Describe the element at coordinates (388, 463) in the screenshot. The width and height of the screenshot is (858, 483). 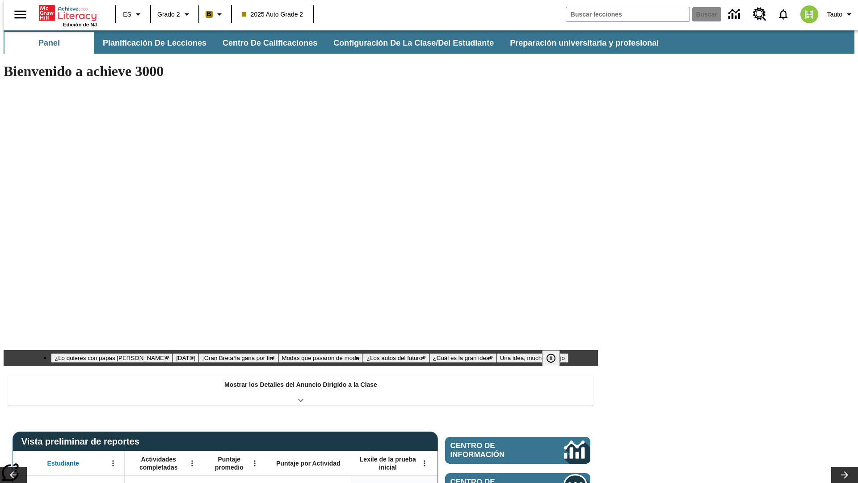
I see `span: Lexile de la prueba inicial` at that location.